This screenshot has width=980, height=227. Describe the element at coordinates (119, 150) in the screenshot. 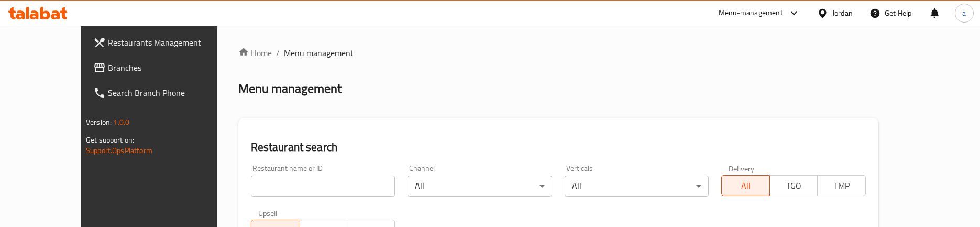

I see `a: Support.OpsPlatform` at that location.